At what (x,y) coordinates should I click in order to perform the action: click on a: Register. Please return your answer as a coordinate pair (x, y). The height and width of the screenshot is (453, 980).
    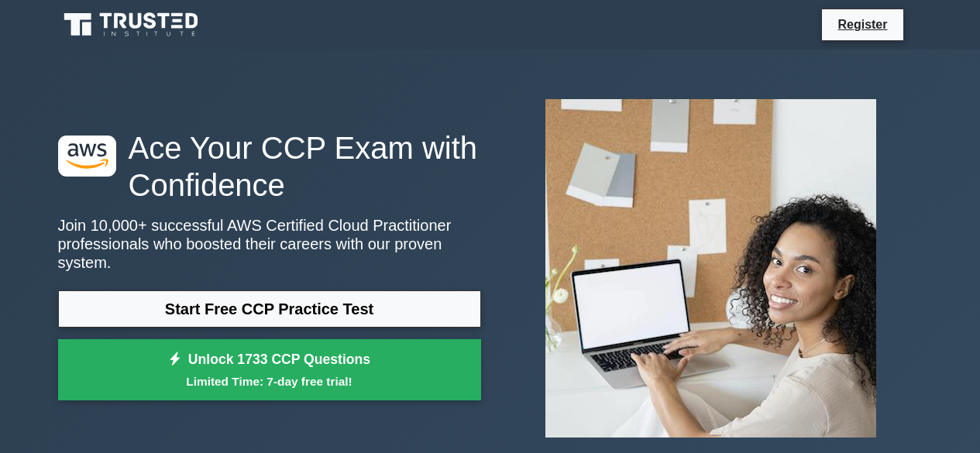
    Looking at the image, I should click on (863, 24).